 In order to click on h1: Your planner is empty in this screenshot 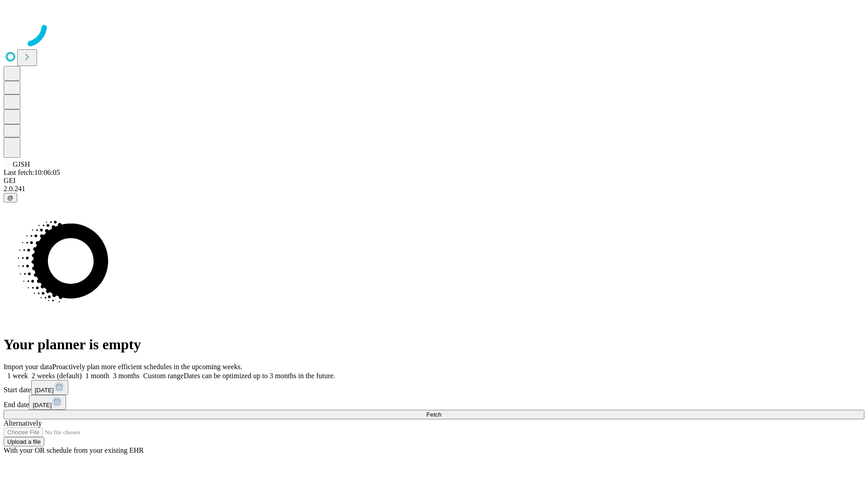, I will do `click(434, 344)`.